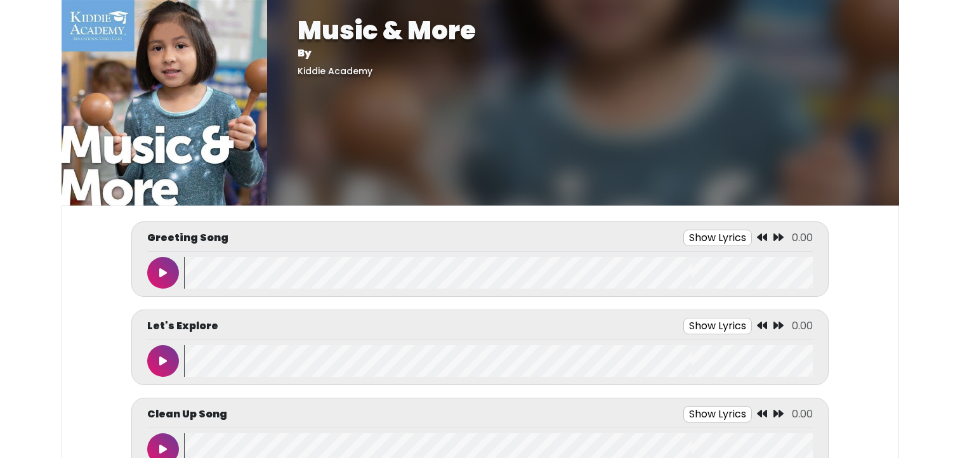 The image size is (960, 458). What do you see at coordinates (583, 53) in the screenshot?
I see `p: By` at bounding box center [583, 53].